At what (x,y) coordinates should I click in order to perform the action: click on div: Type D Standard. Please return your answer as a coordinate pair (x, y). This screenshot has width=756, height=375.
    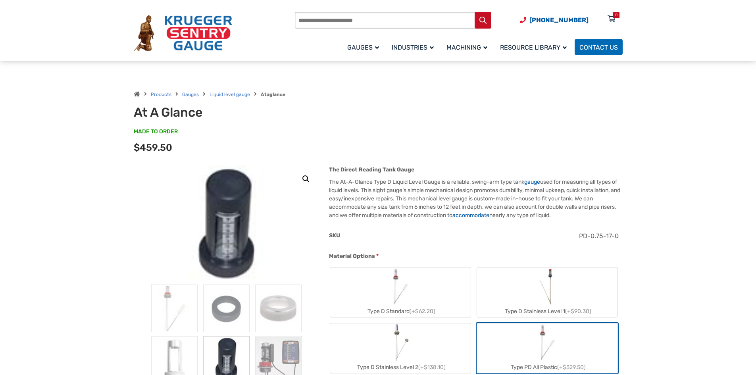
    Looking at the image, I should click on (400, 311).